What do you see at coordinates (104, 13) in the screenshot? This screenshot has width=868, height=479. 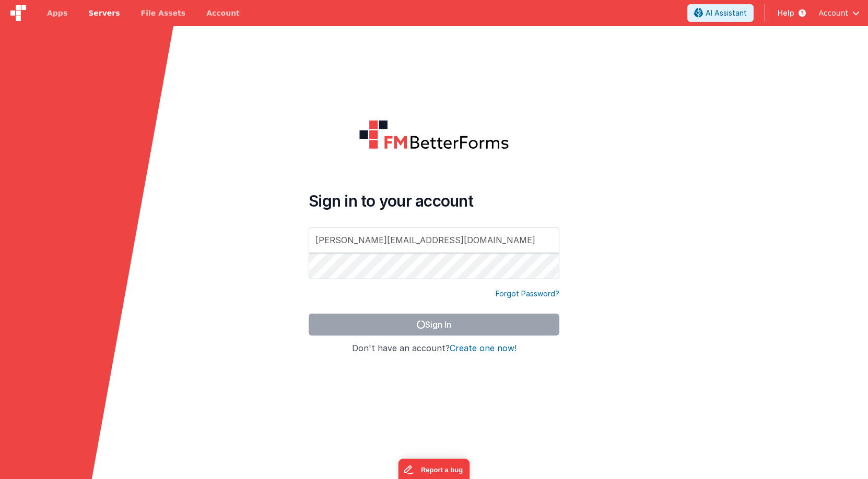 I see `span: Servers` at bounding box center [104, 13].